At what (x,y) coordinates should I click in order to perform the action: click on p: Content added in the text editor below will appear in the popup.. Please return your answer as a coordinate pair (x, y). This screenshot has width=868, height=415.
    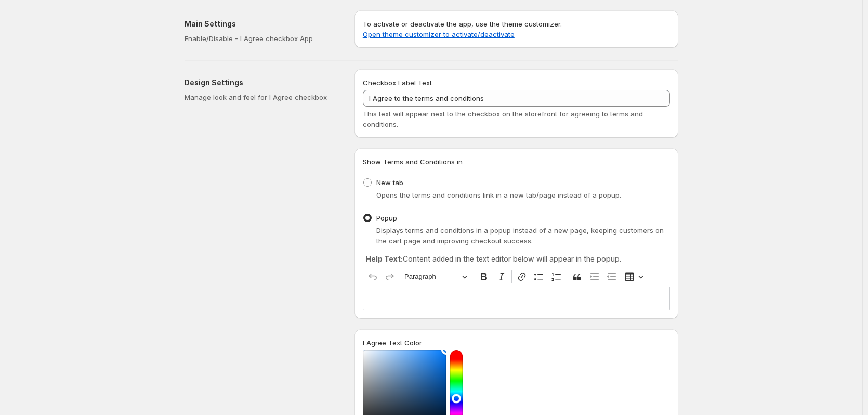
    Looking at the image, I should click on (516, 259).